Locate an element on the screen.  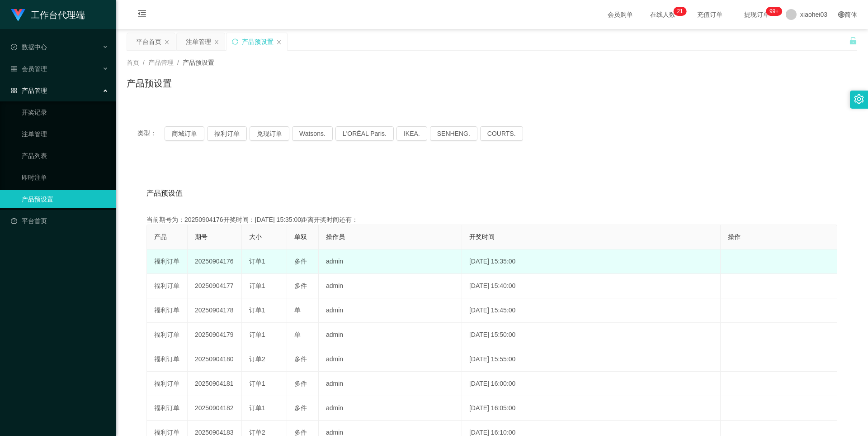
p: 1 is located at coordinates (681, 11).